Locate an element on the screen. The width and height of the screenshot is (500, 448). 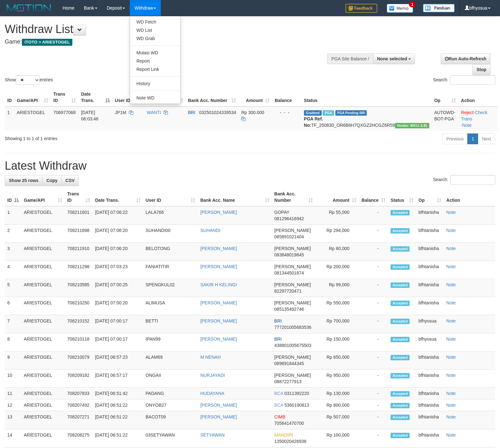
a: Stop is located at coordinates (481, 70).